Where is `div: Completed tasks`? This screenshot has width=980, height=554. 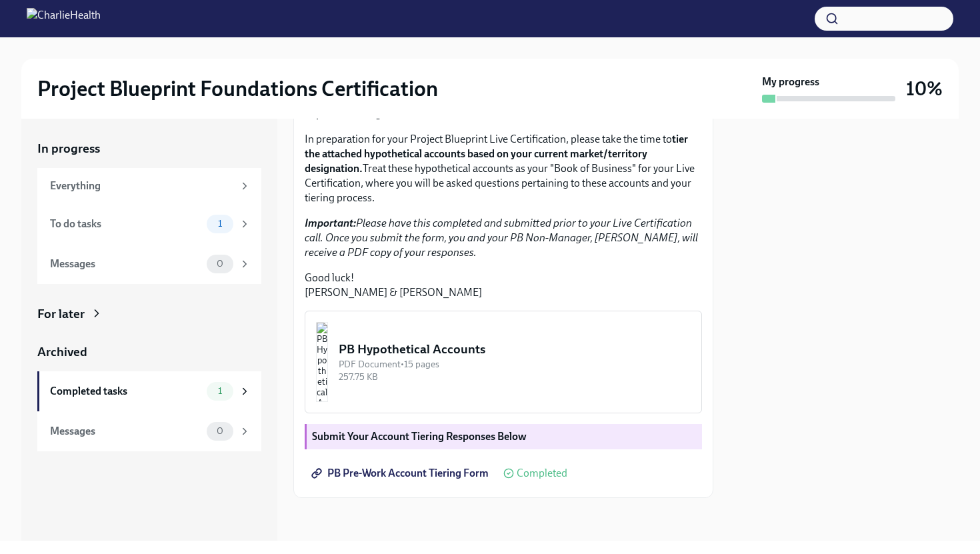 div: Completed tasks is located at coordinates (126, 391).